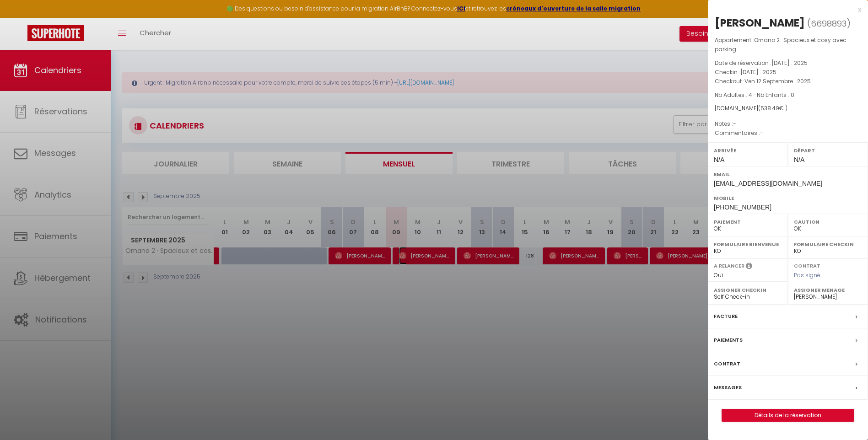  Describe the element at coordinates (770, 108) in the screenshot. I see `span: 538.49` at that location.